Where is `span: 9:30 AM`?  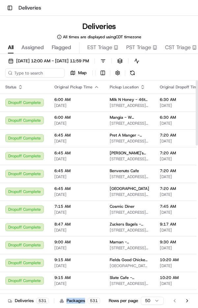 span: 9:30 AM is located at coordinates (77, 295).